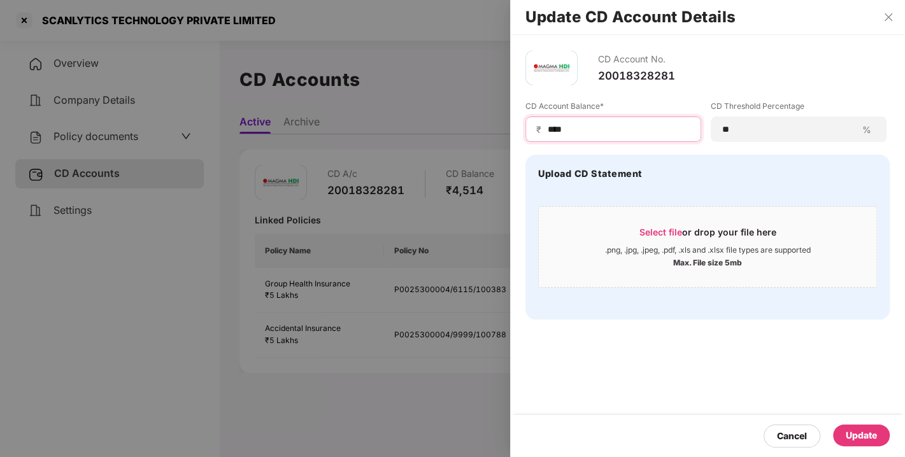 This screenshot has width=905, height=457. I want to click on div: Update, so click(861, 436).